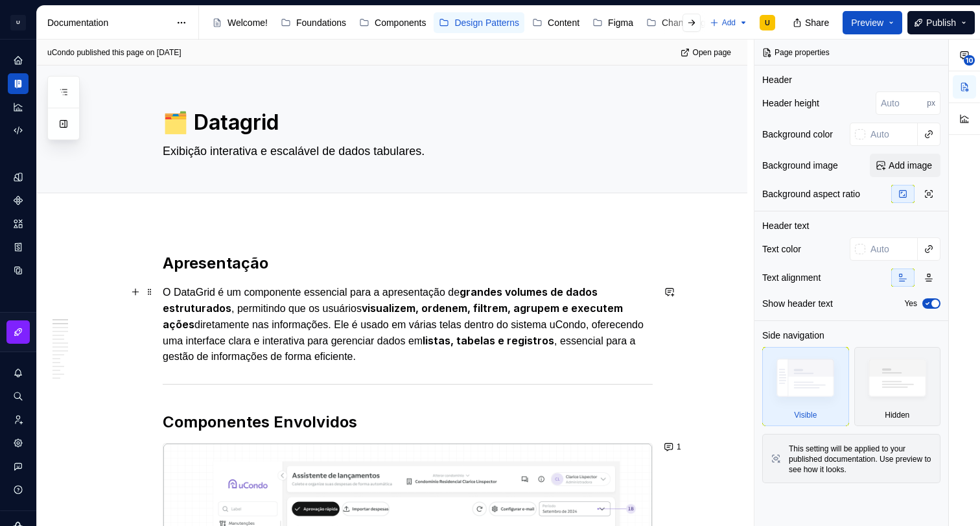 The width and height of the screenshot is (980, 526). Describe the element at coordinates (18, 466) in the screenshot. I see `button: Contact support` at that location.